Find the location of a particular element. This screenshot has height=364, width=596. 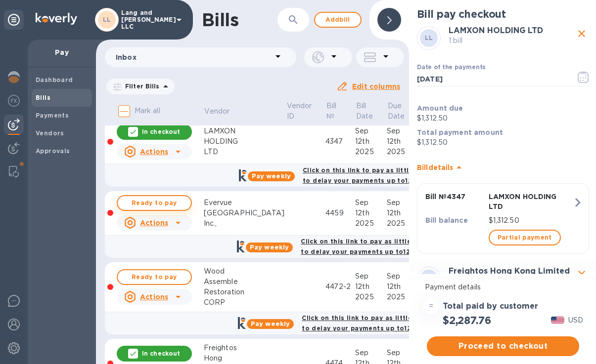

div: Hong is located at coordinates (245, 358).